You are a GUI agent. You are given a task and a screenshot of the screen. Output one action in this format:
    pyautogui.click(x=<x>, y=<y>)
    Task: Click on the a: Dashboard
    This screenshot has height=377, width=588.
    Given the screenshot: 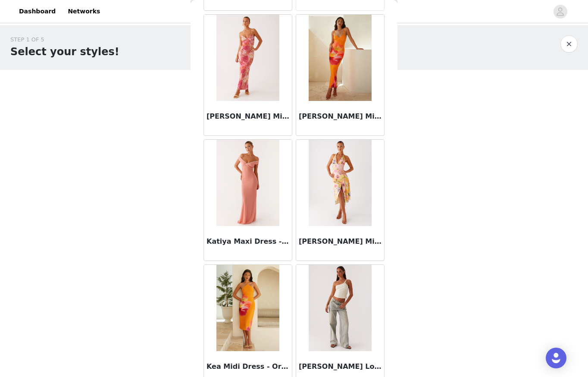 What is the action you would take?
    pyautogui.click(x=37, y=11)
    